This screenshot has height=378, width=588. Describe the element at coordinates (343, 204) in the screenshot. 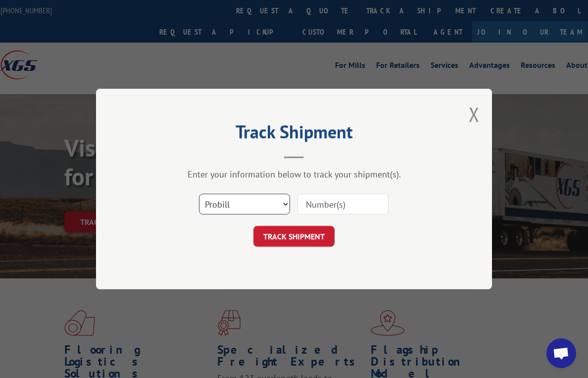

I see `input: Number(s)` at that location.